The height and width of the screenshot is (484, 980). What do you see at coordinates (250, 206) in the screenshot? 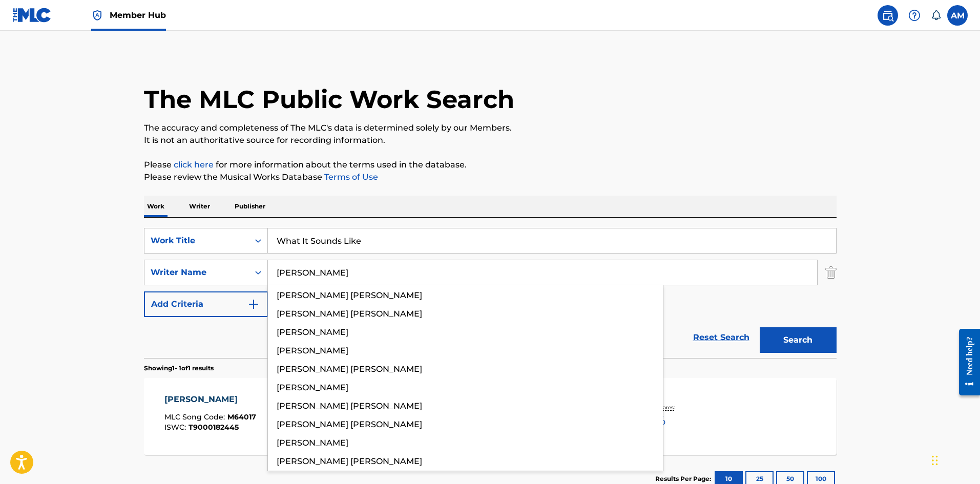
I see `p: Publisher` at bounding box center [250, 206].